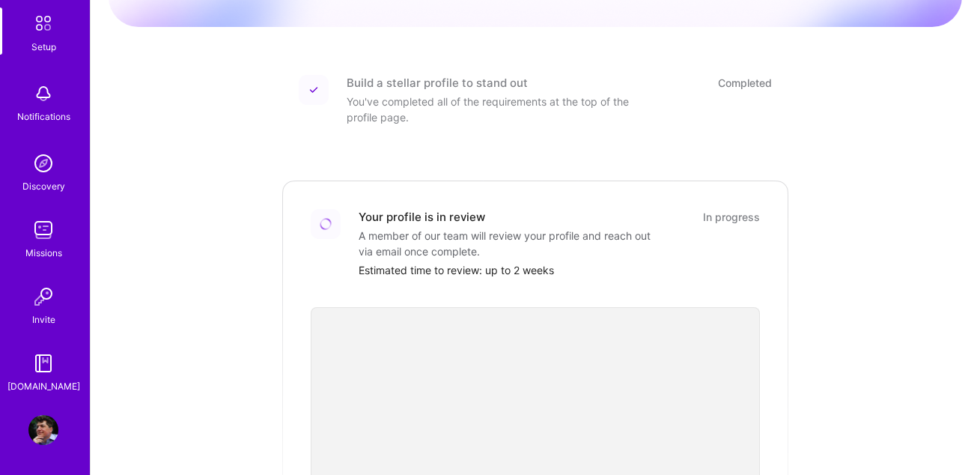 The height and width of the screenshot is (475, 980). I want to click on div: You've completed all of the requirements at the top of the profile page., so click(496, 109).